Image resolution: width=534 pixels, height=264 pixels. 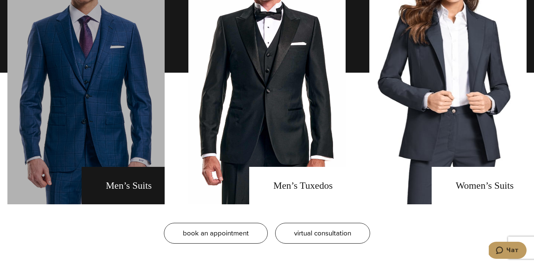 I want to click on span: virtual consultation, so click(x=323, y=233).